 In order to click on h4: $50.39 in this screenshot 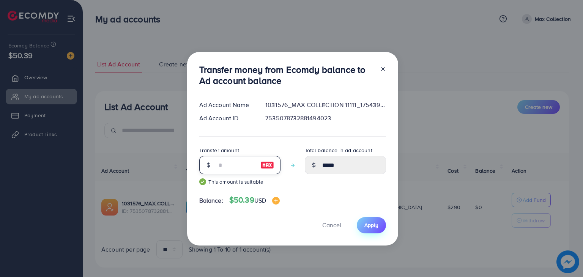, I will do `click(254, 200)`.